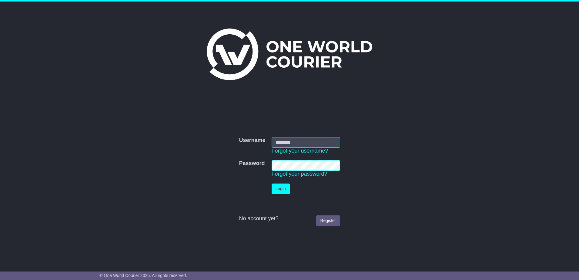 The width and height of the screenshot is (579, 280). Describe the element at coordinates (281, 189) in the screenshot. I see `button: Login` at that location.